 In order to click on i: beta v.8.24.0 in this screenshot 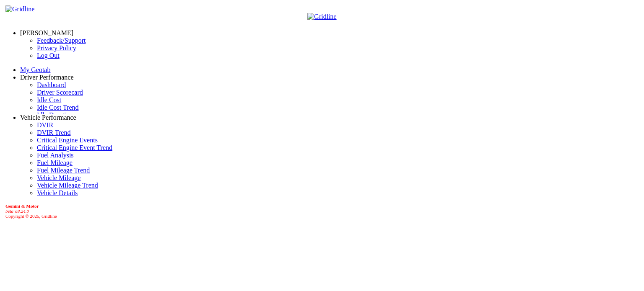, I will do `click(17, 211)`.